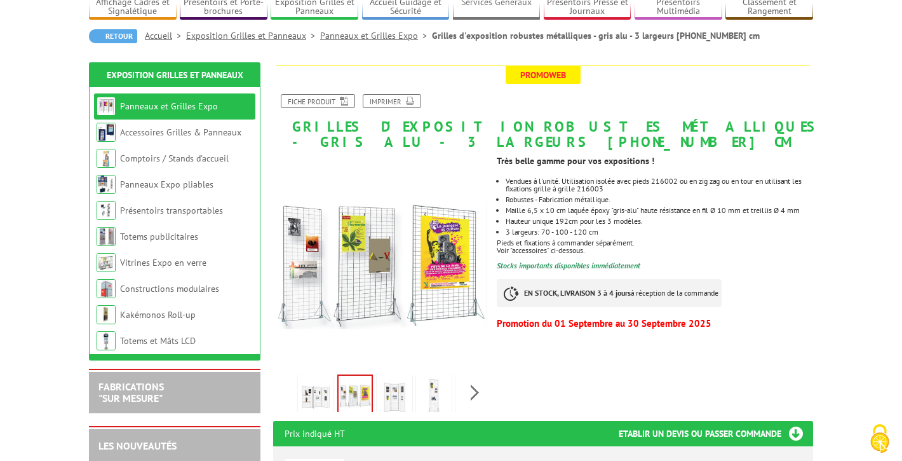 This screenshot has width=902, height=461. Describe the element at coordinates (660, 210) in the screenshot. I see `li: Maille 6,5 x 10 cm laquée époxy "gris-alu" haute résistance en fil Ø 10 mm et treillis Ø 4 mm` at that location.